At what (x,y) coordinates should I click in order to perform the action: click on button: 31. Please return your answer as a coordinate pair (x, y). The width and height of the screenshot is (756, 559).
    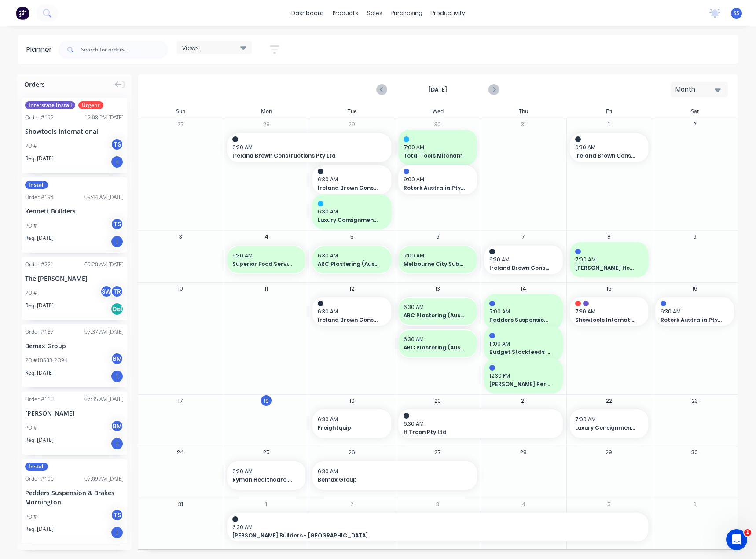
    Looking at the image, I should click on (523, 125).